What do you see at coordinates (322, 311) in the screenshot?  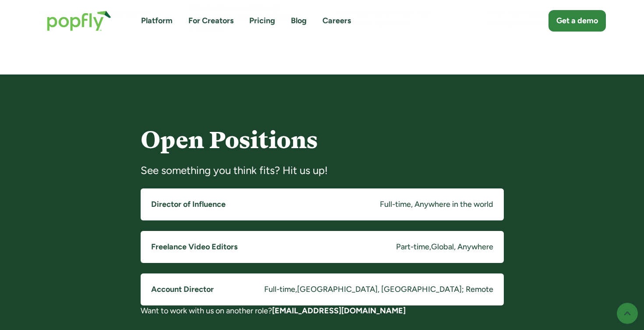 I see `div: Want to work with us on another role?` at bounding box center [322, 311].